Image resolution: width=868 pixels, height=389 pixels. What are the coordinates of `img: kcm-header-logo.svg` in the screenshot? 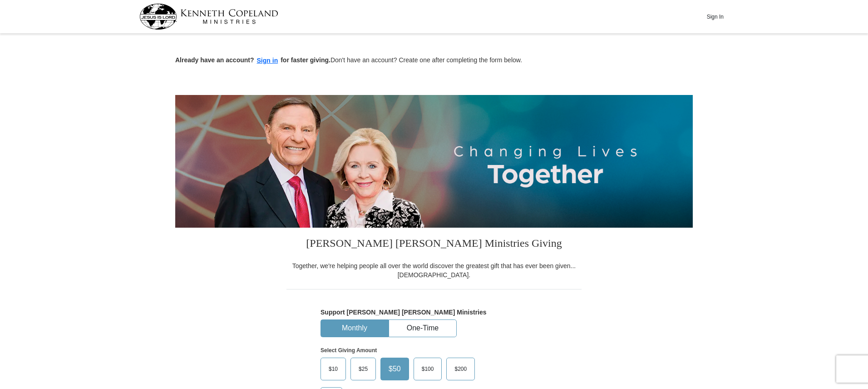 It's located at (209, 17).